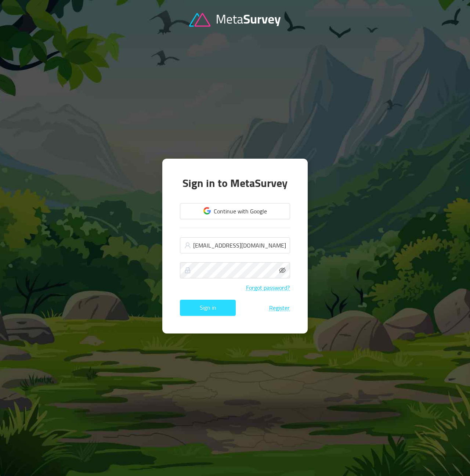 This screenshot has width=470, height=476. Describe the element at coordinates (280, 308) in the screenshot. I see `button: Register` at that location.